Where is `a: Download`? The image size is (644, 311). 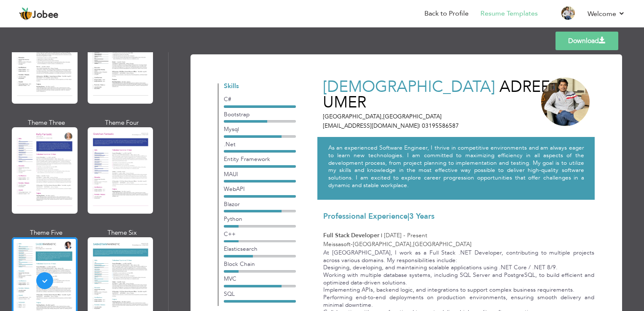
a: Download is located at coordinates (587, 41).